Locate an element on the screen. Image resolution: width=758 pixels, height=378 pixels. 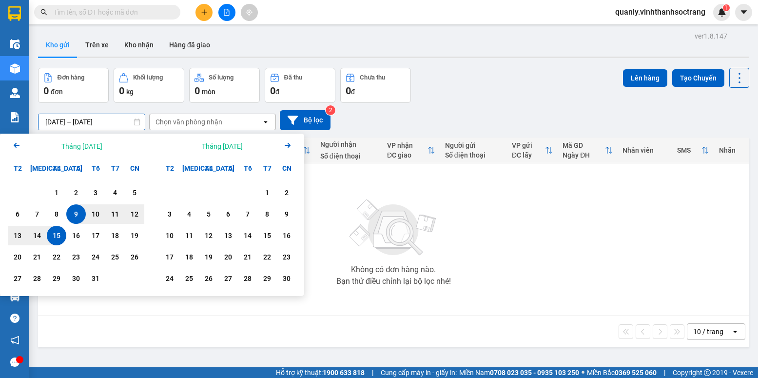
th: Toggle SortBy is located at coordinates (693, 150).